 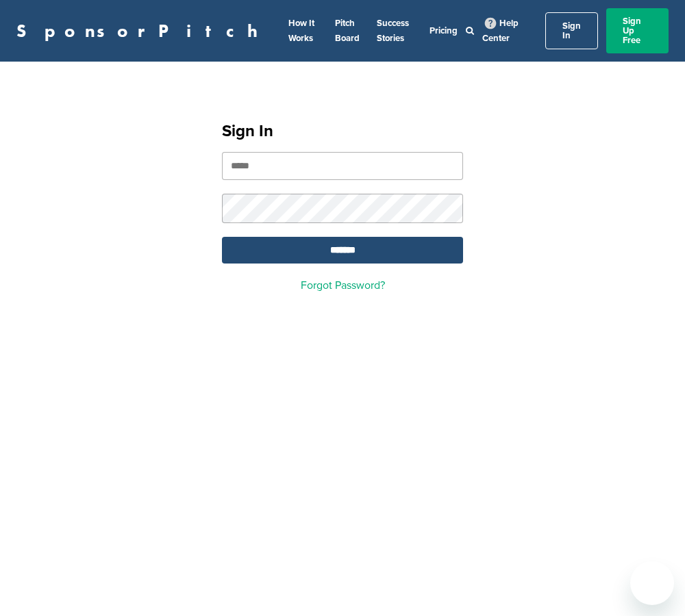 I want to click on a: Help Center, so click(x=500, y=31).